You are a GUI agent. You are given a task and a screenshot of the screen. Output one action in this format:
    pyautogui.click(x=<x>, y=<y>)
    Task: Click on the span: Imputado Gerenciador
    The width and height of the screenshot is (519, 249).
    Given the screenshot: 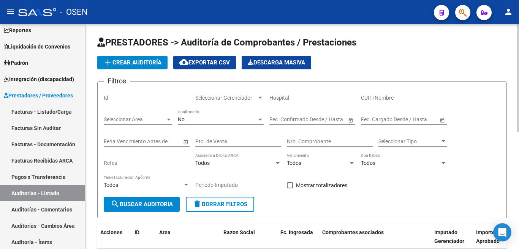 What is the action you would take?
    pyautogui.click(x=449, y=237)
    